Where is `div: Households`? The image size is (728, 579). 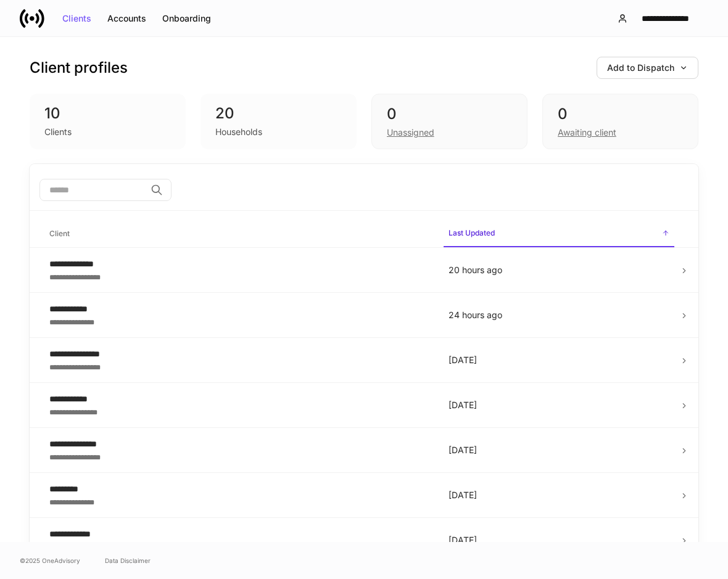 div: Households is located at coordinates (239, 132).